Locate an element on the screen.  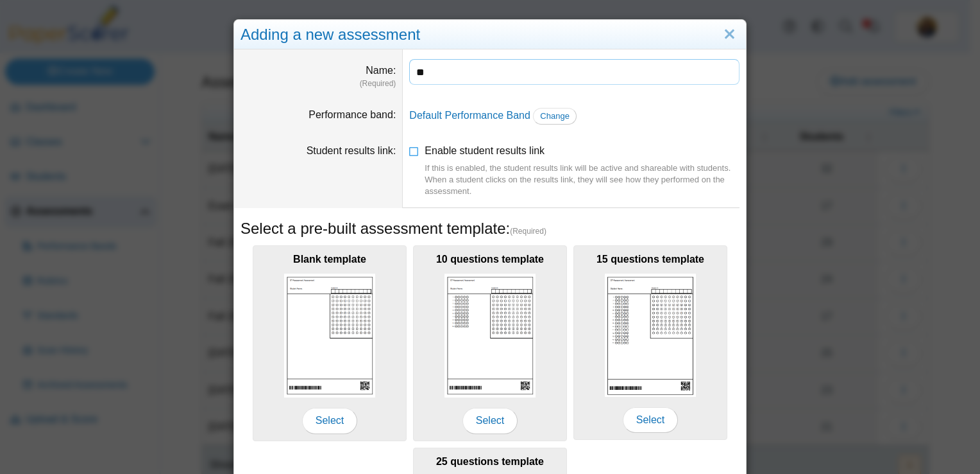
span: Change is located at coordinates (555, 115).